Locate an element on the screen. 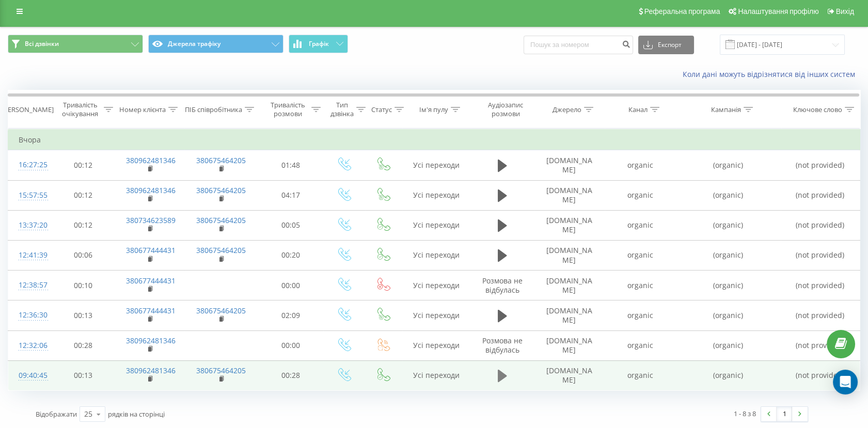  div: 15:57:55 is located at coordinates (29, 195).